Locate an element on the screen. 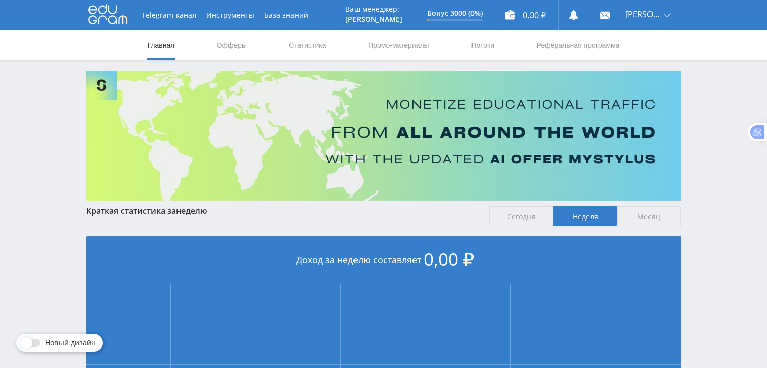  div: Краткая статистика за is located at coordinates (283, 211).